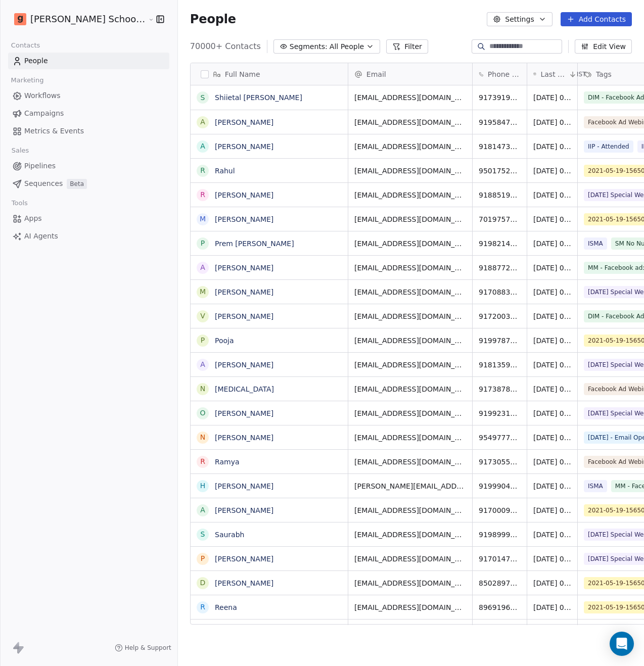 This screenshot has height=666, width=644. I want to click on a: Saurabh, so click(230, 535).